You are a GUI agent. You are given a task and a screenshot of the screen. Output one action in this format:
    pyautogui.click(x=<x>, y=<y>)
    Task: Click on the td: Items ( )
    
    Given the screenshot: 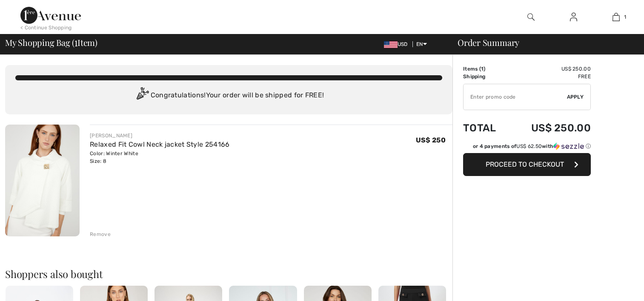 What is the action you would take?
    pyautogui.click(x=486, y=69)
    